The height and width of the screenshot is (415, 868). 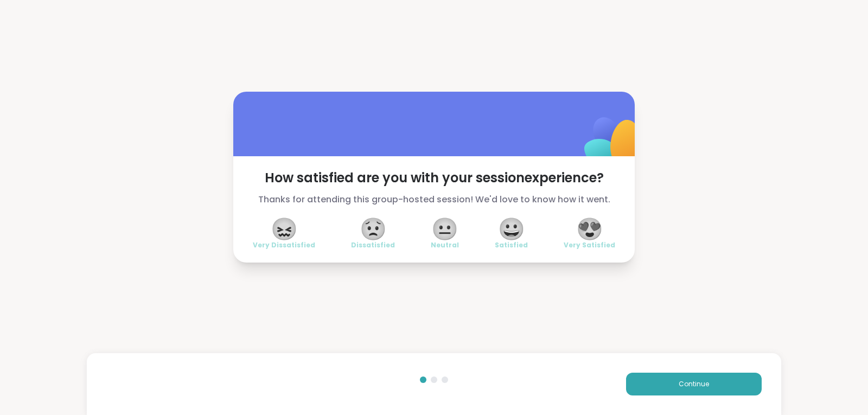 What do you see at coordinates (284, 245) in the screenshot?
I see `span: Very Dissatisfied` at bounding box center [284, 245].